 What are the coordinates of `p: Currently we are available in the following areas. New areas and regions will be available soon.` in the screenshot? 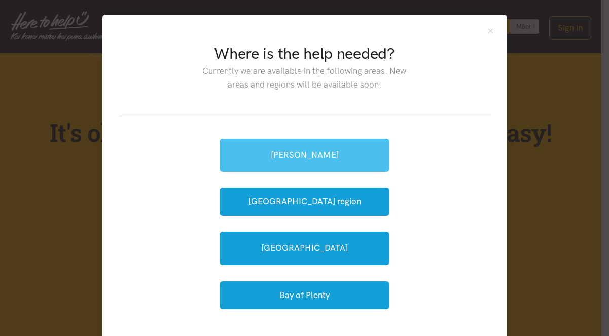 It's located at (304, 78).